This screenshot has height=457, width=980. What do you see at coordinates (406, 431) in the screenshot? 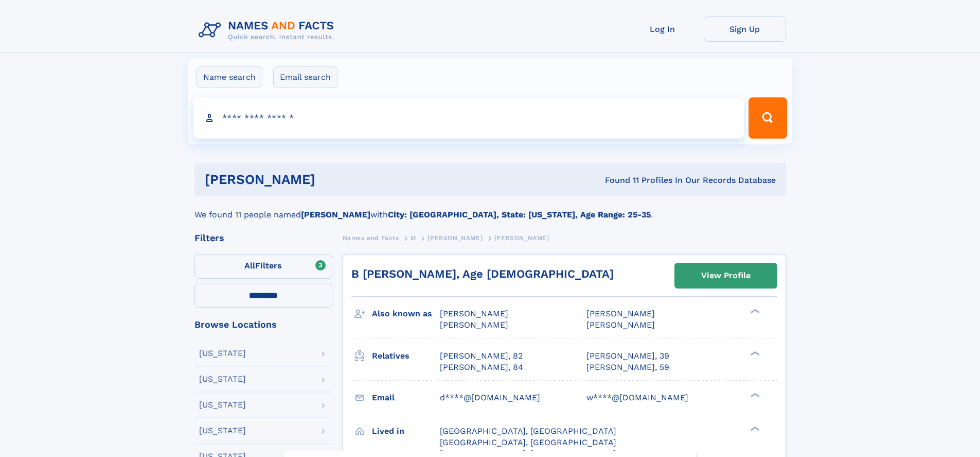
I see `h3: Lived in` at bounding box center [406, 431].